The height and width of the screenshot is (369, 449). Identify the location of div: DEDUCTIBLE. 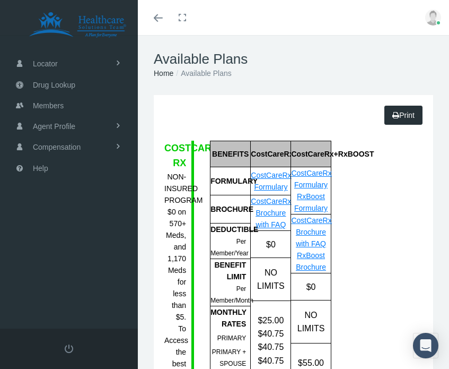
(228, 229).